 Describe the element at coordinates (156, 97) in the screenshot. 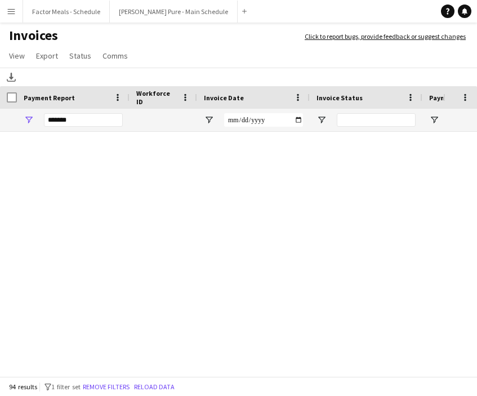

I see `span: Workforce ID` at that location.